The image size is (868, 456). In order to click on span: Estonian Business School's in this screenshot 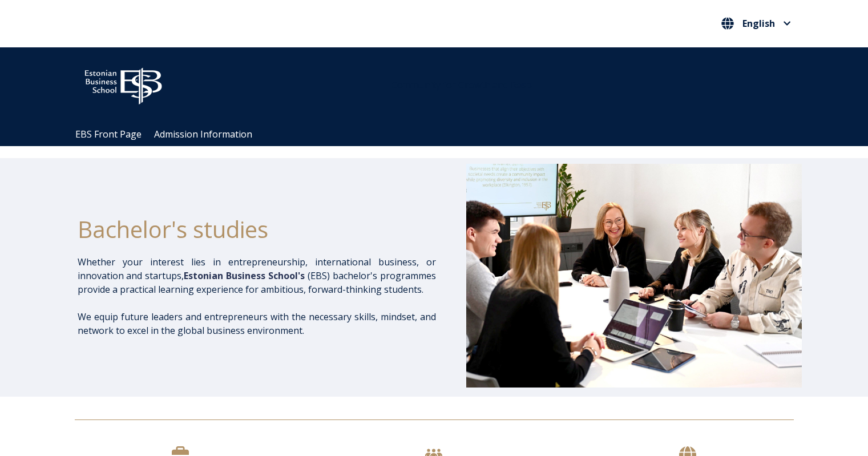, I will do `click(244, 276)`.